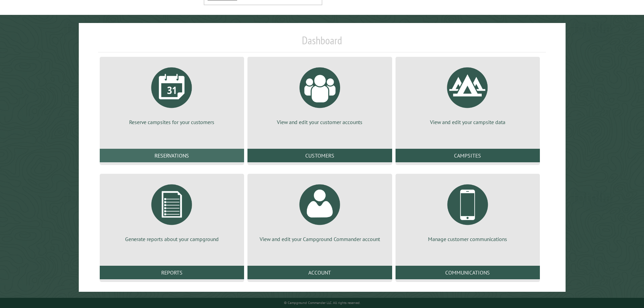 The width and height of the screenshot is (644, 308). Describe the element at coordinates (172, 239) in the screenshot. I see `p: Generate reports about your campground` at that location.